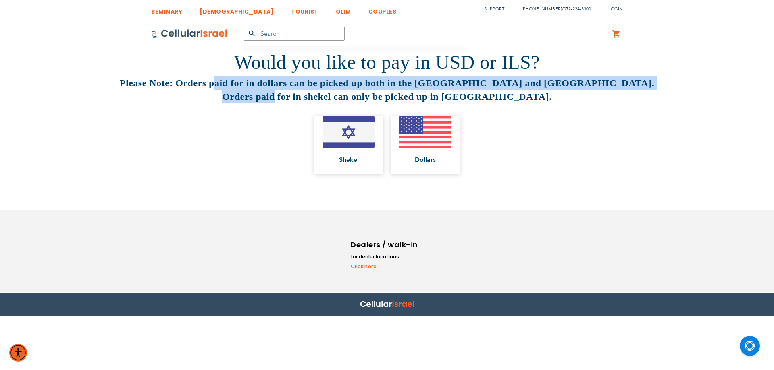 Image resolution: width=774 pixels, height=370 pixels. I want to click on img: Cellular Israel Logo, so click(189, 34).